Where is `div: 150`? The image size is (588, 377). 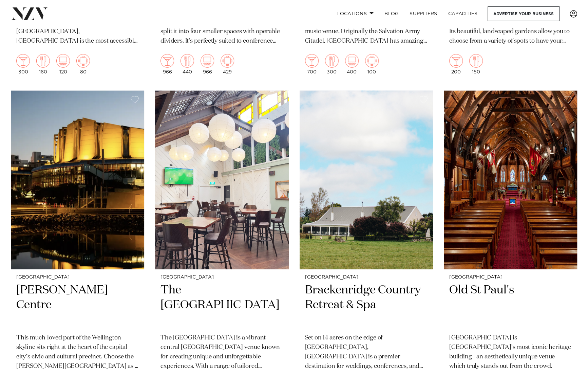 div: 150 is located at coordinates (476, 64).